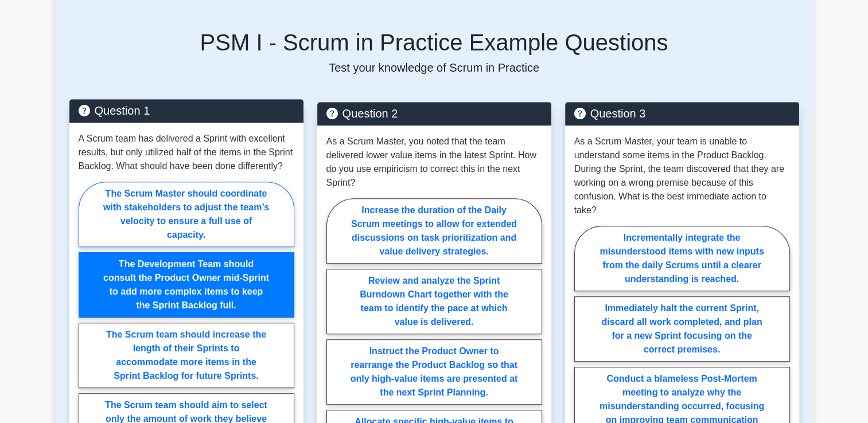 The image size is (868, 423). Describe the element at coordinates (434, 42) in the screenshot. I see `h5: PSM I - Scrum in Practice Example Questions` at that location.